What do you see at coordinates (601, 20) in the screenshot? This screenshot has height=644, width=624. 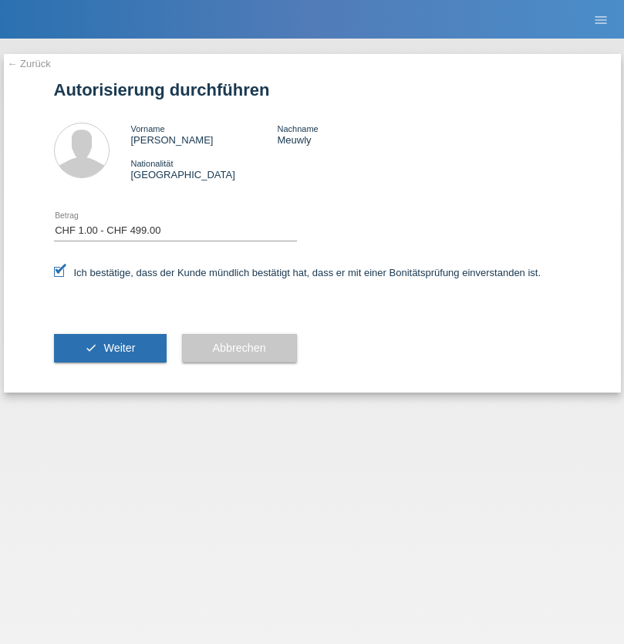 I see `i: menu` at bounding box center [601, 20].